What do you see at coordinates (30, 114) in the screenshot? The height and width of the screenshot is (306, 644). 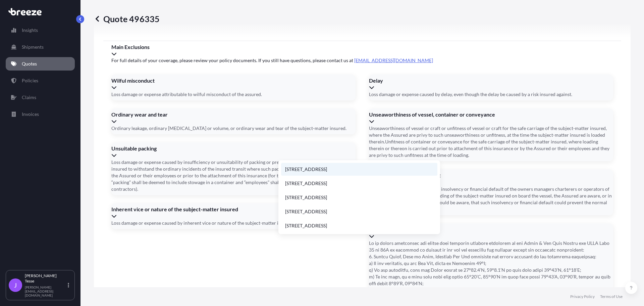 I see `p: Invoices` at bounding box center [30, 114].